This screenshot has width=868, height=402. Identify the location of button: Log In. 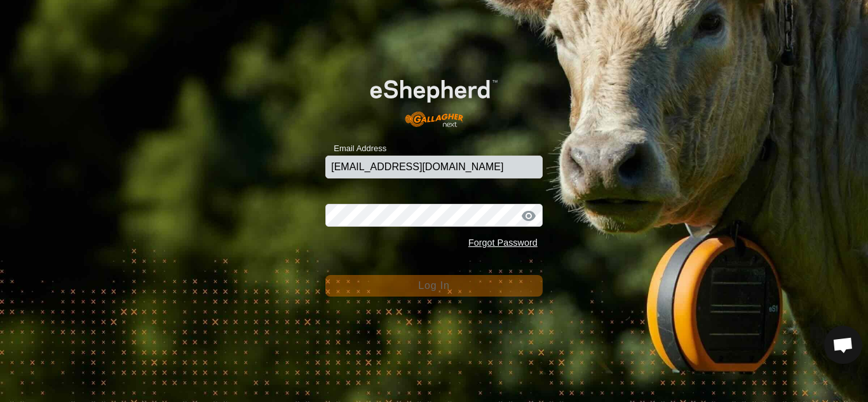
(434, 286).